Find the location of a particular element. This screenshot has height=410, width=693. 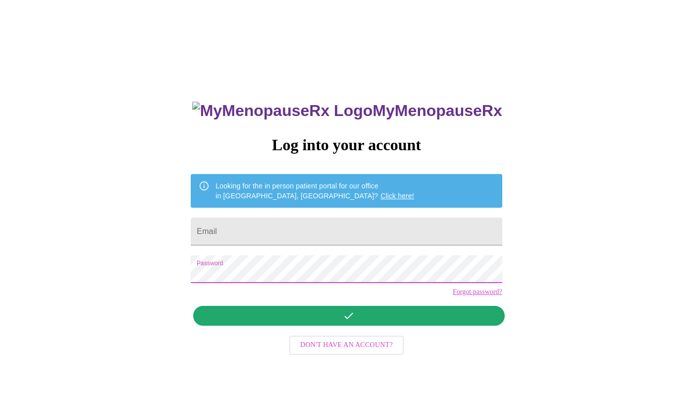

h3: Log into your account is located at coordinates (346, 145).